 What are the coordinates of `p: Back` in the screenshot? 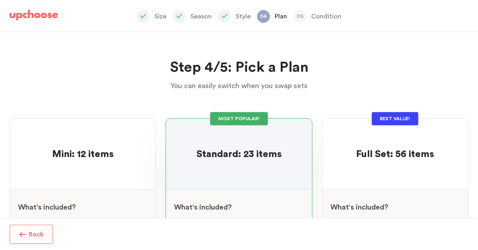 It's located at (36, 235).